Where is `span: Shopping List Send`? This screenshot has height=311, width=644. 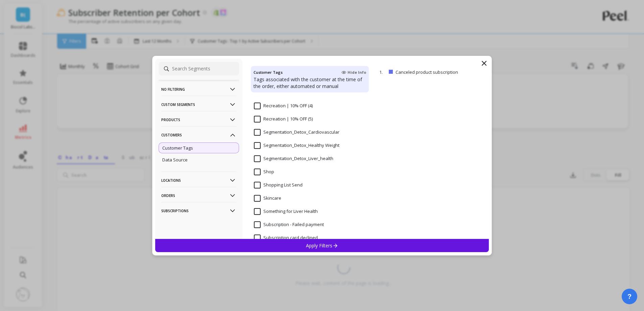
span: Shopping List Send is located at coordinates (278, 185).